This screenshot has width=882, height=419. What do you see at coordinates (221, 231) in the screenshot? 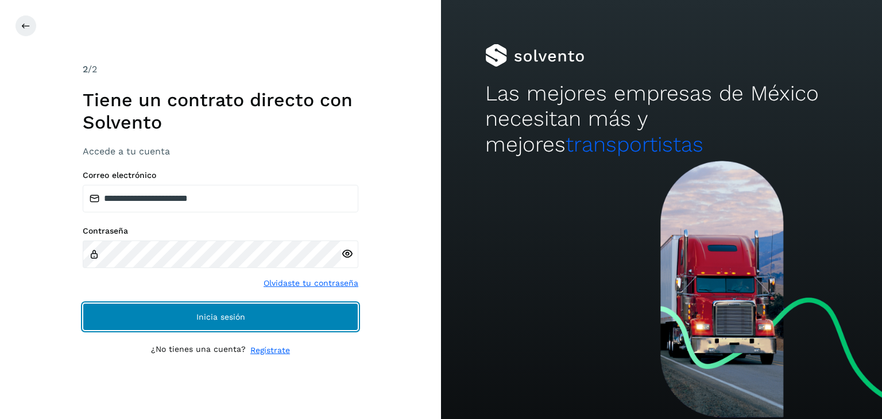
I see `label: Contraseña` at bounding box center [221, 231].